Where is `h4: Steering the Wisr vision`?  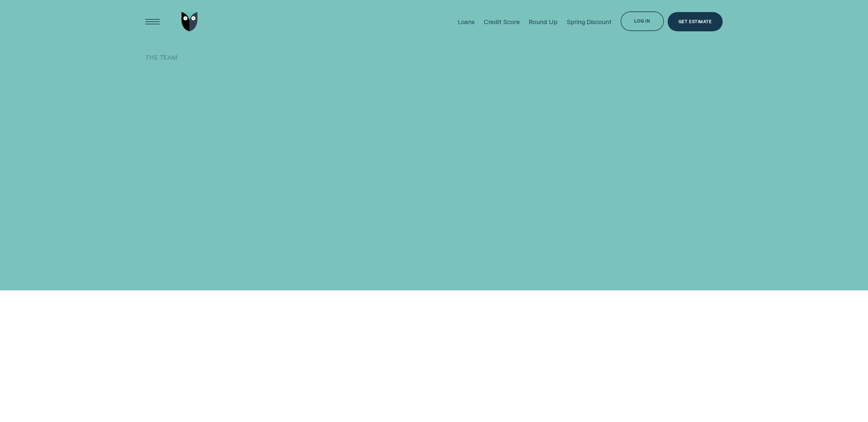 h4: Steering the Wisr vision is located at coordinates (239, 108).